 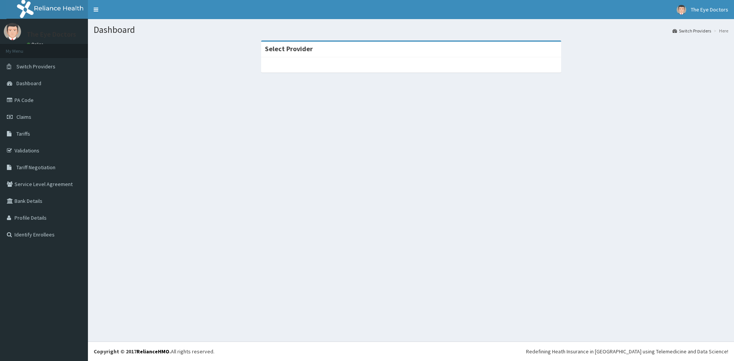 What do you see at coordinates (36, 168) in the screenshot?
I see `span: Tariff Negotiation` at bounding box center [36, 168].